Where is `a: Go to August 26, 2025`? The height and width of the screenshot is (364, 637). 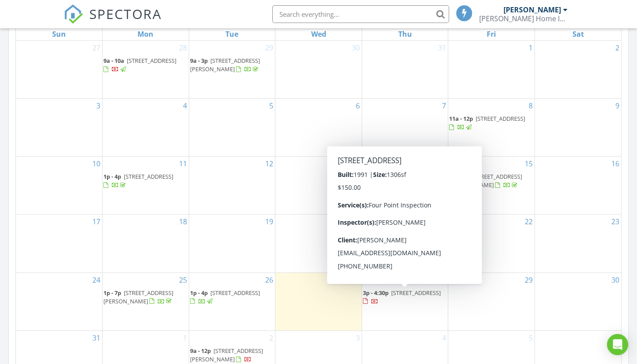
a: Go to August 26, 2025 is located at coordinates (269, 280).